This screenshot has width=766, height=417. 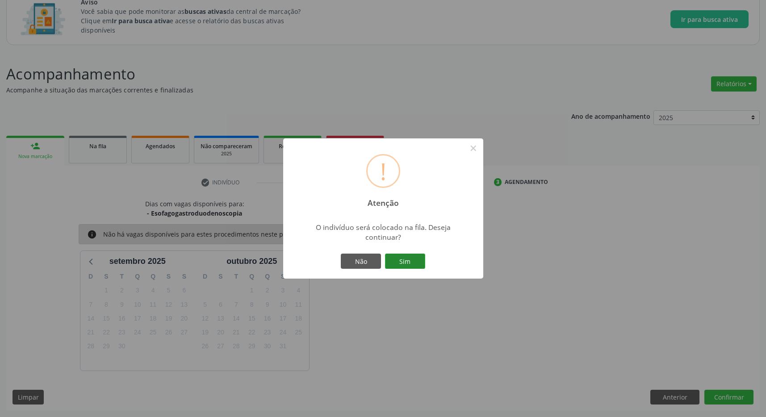 What do you see at coordinates (361, 261) in the screenshot?
I see `button: Não` at bounding box center [361, 261].